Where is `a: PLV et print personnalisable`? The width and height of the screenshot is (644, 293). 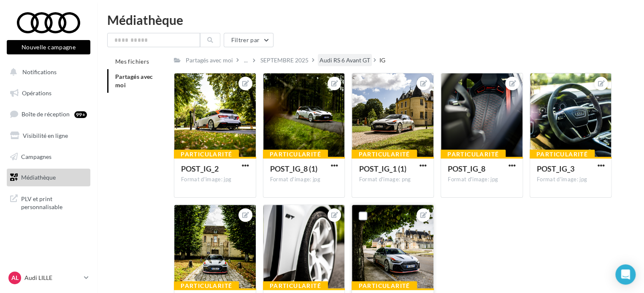 a: PLV et print personnalisable is located at coordinates (49, 202).